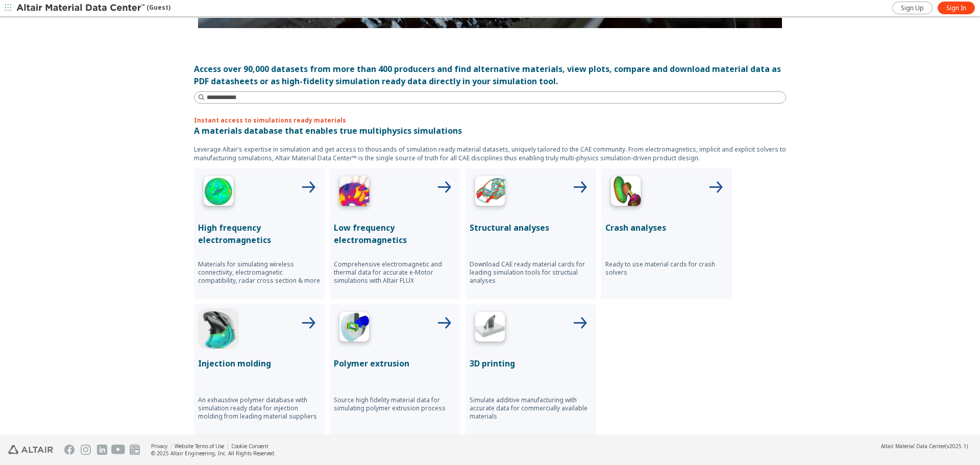  Describe the element at coordinates (30, 450) in the screenshot. I see `img: Altair Engineering` at that location.